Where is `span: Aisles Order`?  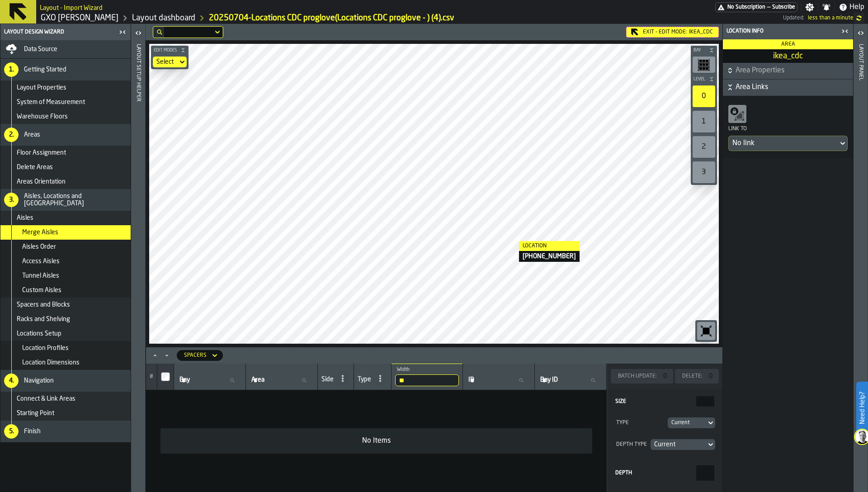 span: Aisles Order is located at coordinates (39, 247).